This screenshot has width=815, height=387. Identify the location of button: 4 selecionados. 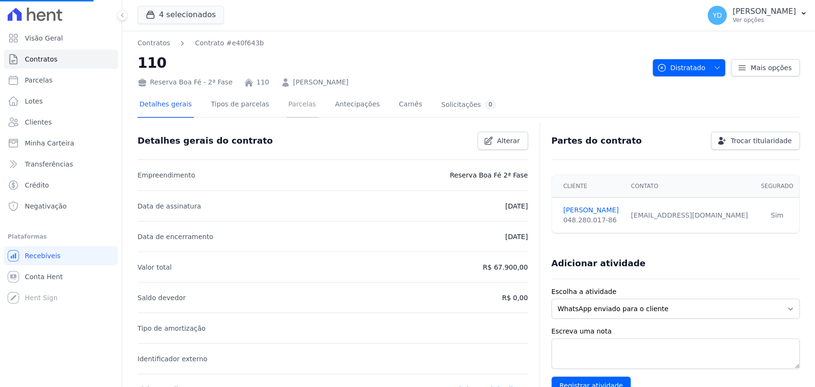
(180, 15).